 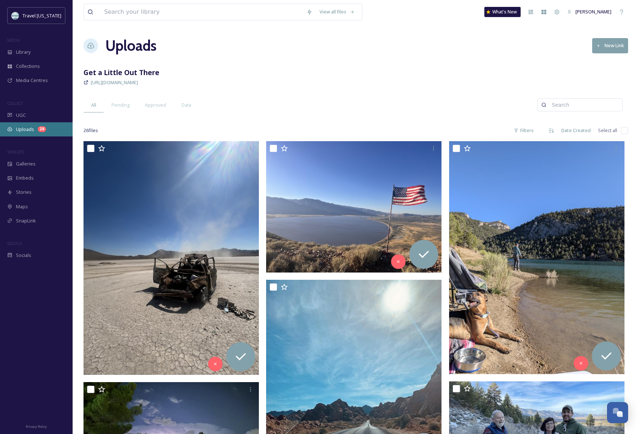 I want to click on a: What's New, so click(x=502, y=12).